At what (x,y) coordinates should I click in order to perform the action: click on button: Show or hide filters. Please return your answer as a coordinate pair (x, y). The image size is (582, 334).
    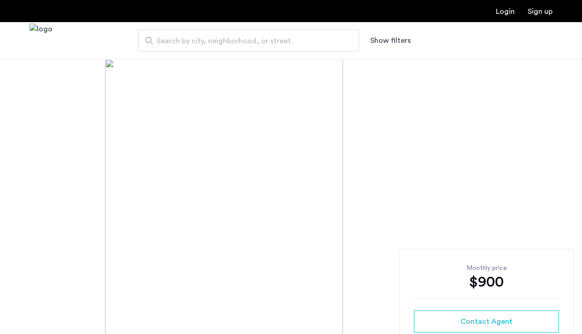
    Looking at the image, I should click on (390, 40).